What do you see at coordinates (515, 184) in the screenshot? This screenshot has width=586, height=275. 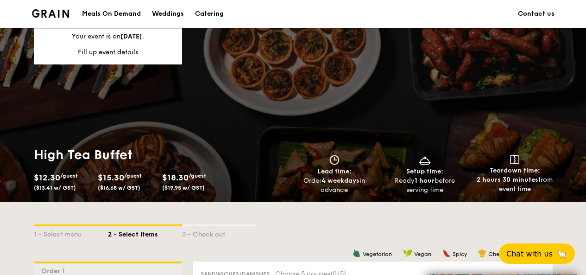 I see `div: from event time` at bounding box center [515, 184].